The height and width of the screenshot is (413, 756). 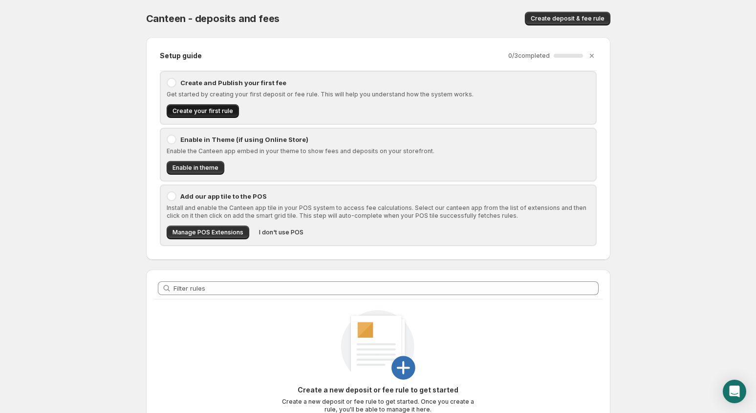 I want to click on p: Enable in Theme (if using Online Store), so click(x=385, y=139).